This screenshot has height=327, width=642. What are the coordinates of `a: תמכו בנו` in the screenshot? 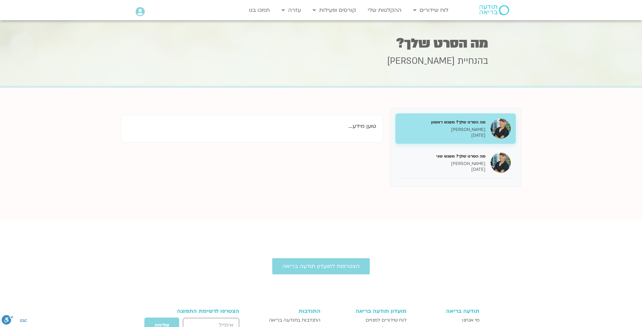 It's located at (260, 10).